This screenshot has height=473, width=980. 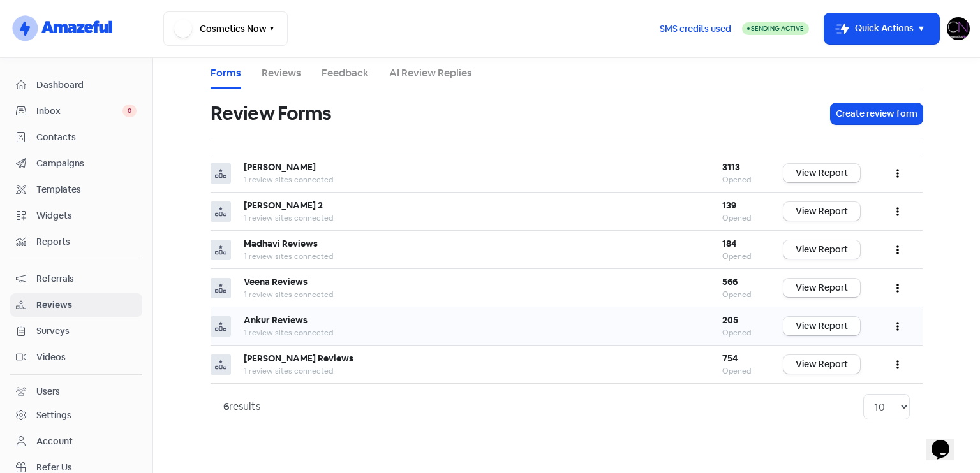 What do you see at coordinates (226, 73) in the screenshot?
I see `a: Forms` at bounding box center [226, 73].